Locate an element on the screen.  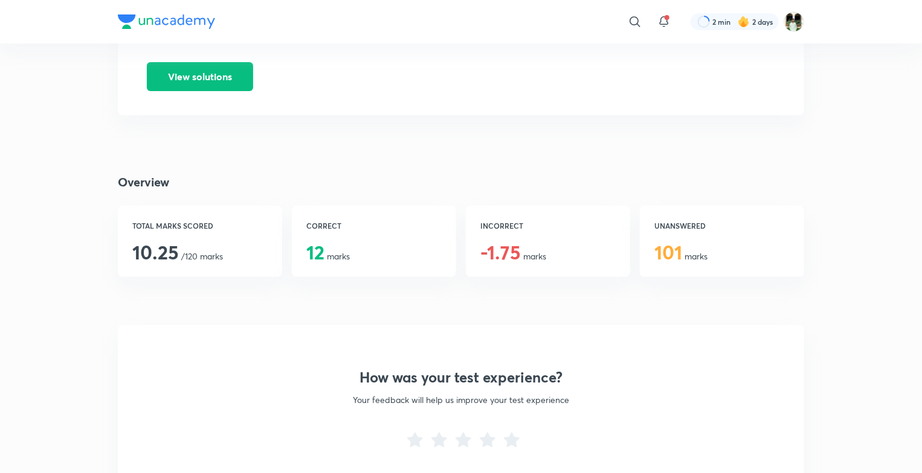
h6: TOTAL MARKS SCORED is located at coordinates (200, 226).